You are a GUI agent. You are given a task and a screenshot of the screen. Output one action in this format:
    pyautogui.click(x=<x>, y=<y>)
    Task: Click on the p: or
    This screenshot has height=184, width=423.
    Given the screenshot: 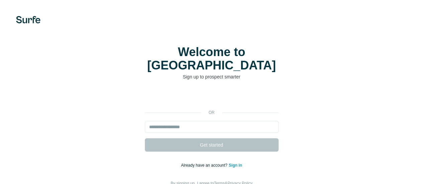 What is the action you would take?
    pyautogui.click(x=211, y=113)
    